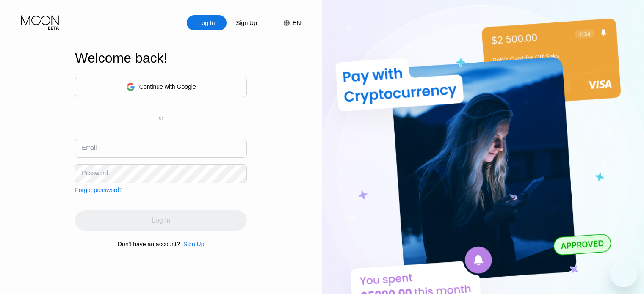 The image size is (644, 294). Describe the element at coordinates (89, 148) in the screenshot. I see `div: Email` at that location.